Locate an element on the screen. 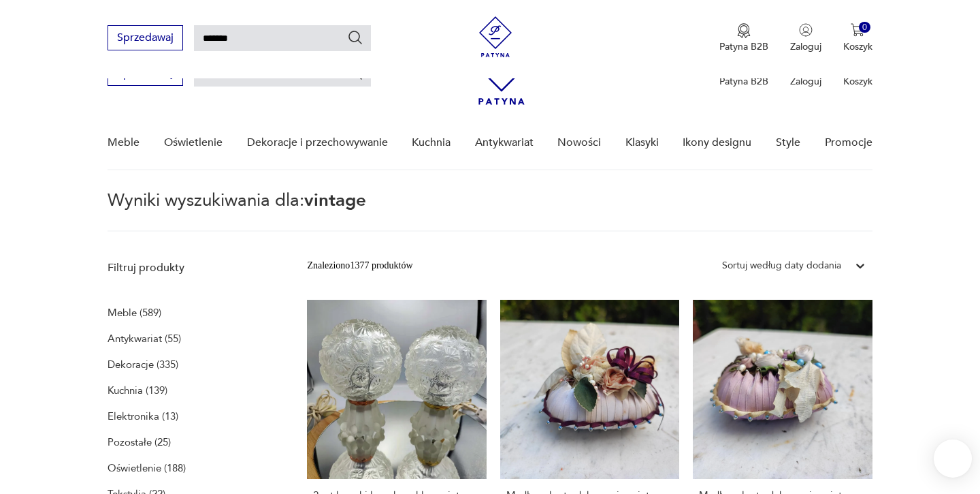 The image size is (980, 494). p: Pozostałe (25) is located at coordinates (139, 442).